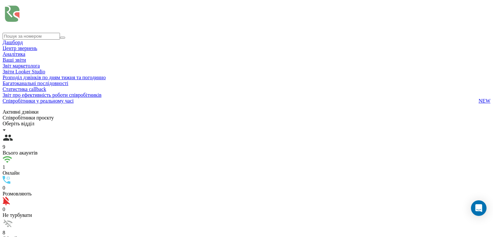 This screenshot has width=493, height=237. What do you see at coordinates (485, 101) in the screenshot?
I see `span: NEW` at bounding box center [485, 101].